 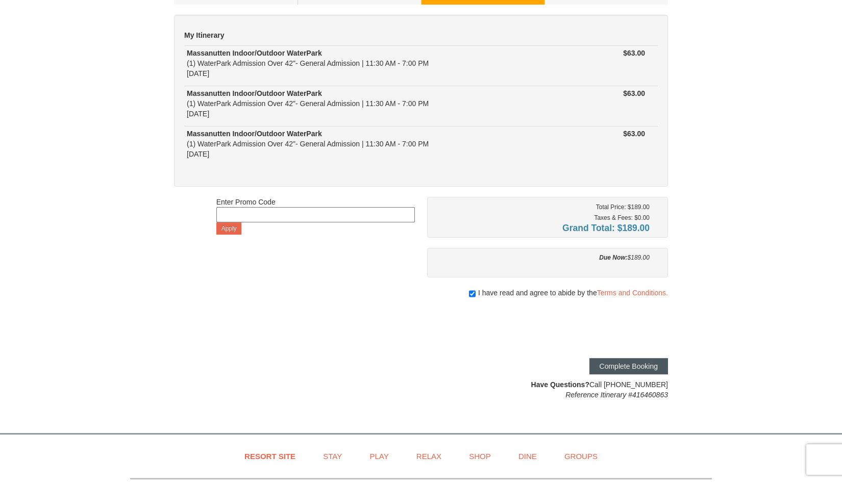 I want to click on button: Complete Booking, so click(x=629, y=367).